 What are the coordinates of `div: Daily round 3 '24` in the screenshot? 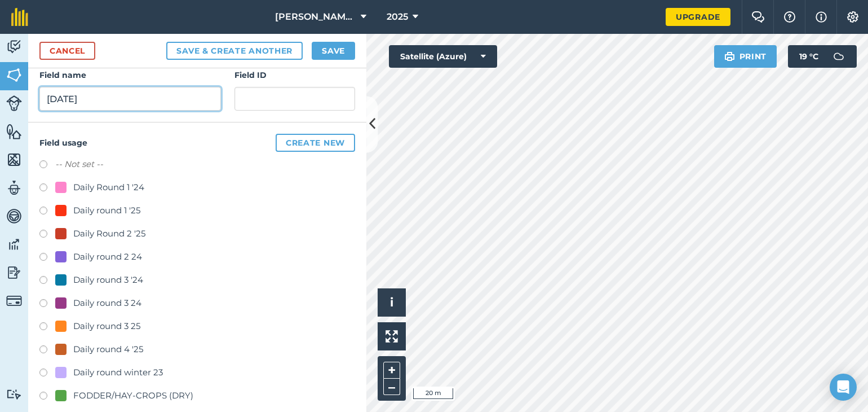 It's located at (109, 280).